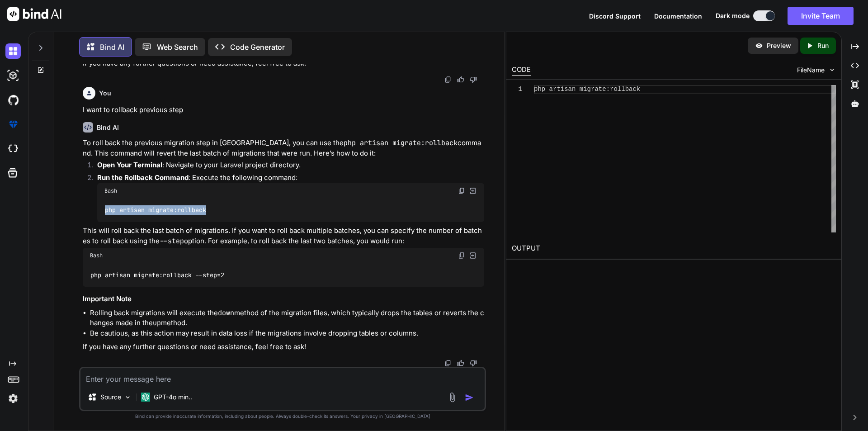  Describe the element at coordinates (13, 149) in the screenshot. I see `img: cloudideIcon` at that location.